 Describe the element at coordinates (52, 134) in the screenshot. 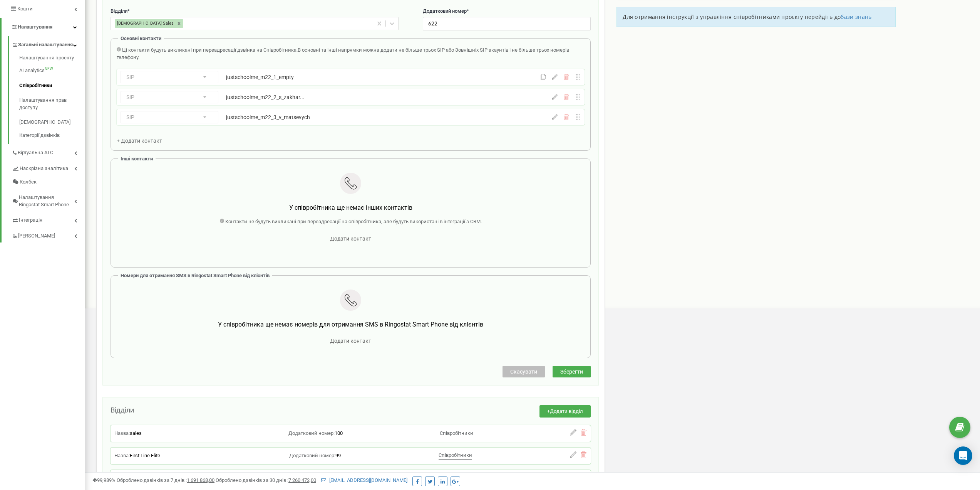

I see `a: Категорії дзвінків` at that location.